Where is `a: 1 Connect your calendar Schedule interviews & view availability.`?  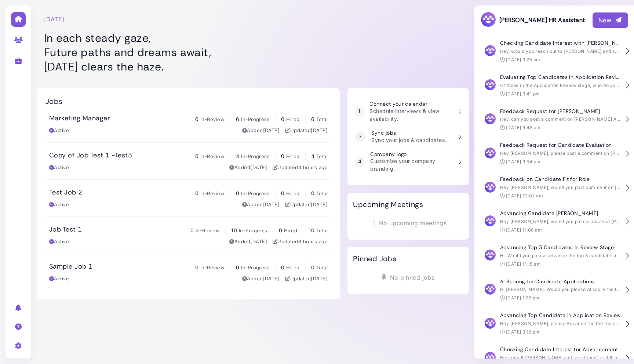
a: 1 Connect your calendar Schedule interviews & view availability. is located at coordinates (408, 111).